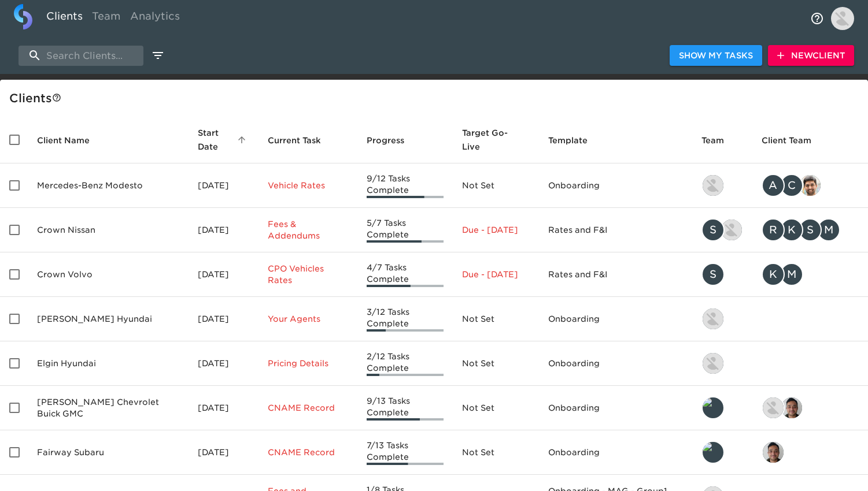  What do you see at coordinates (810, 230) in the screenshot?
I see `div: rrobins@crowncars.com, kwilson@crowncars.com, sparent@crowncars.com, mcooley@crowncars.com` at bounding box center [810, 230].